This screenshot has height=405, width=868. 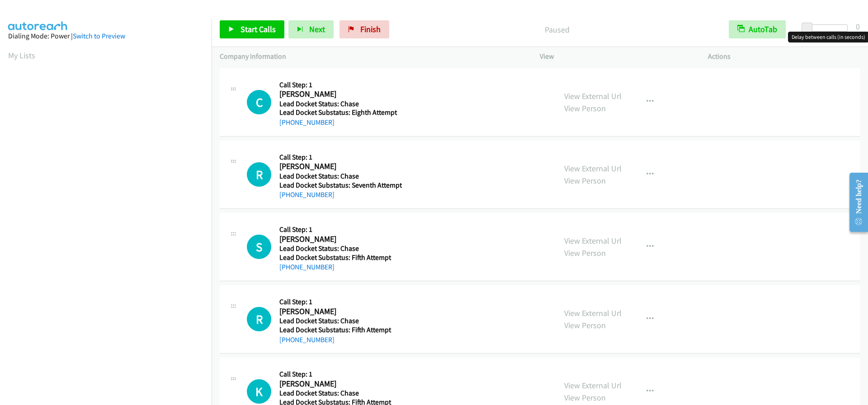 What do you see at coordinates (259, 247) in the screenshot?
I see `h1: S` at bounding box center [259, 247].